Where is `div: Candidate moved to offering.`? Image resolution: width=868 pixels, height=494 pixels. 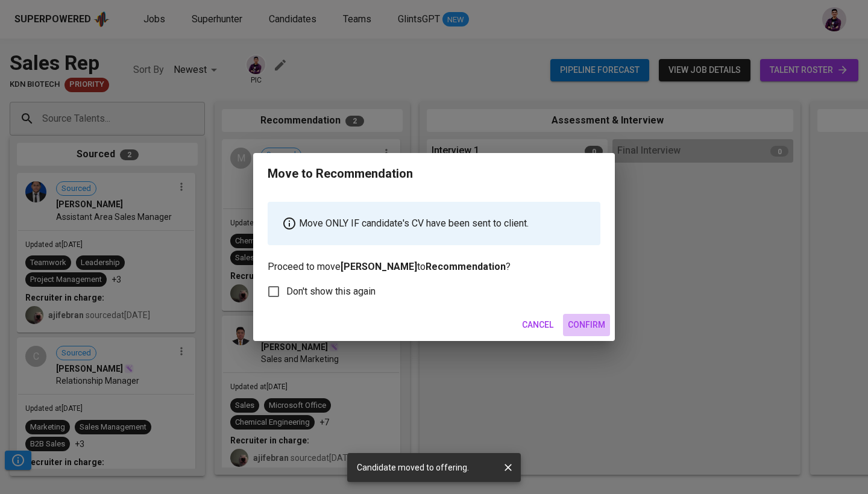
div: Candidate moved to offering. is located at coordinates (413, 467).